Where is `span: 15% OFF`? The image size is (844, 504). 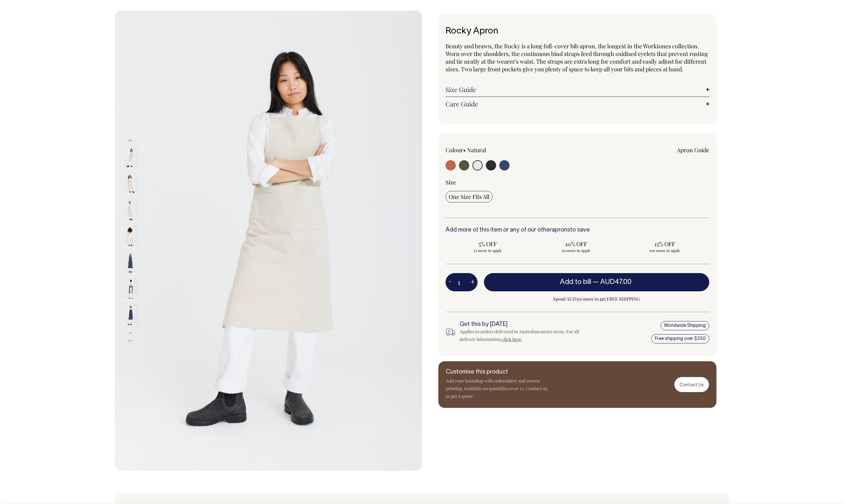 span: 15% OFF is located at coordinates (665, 244).